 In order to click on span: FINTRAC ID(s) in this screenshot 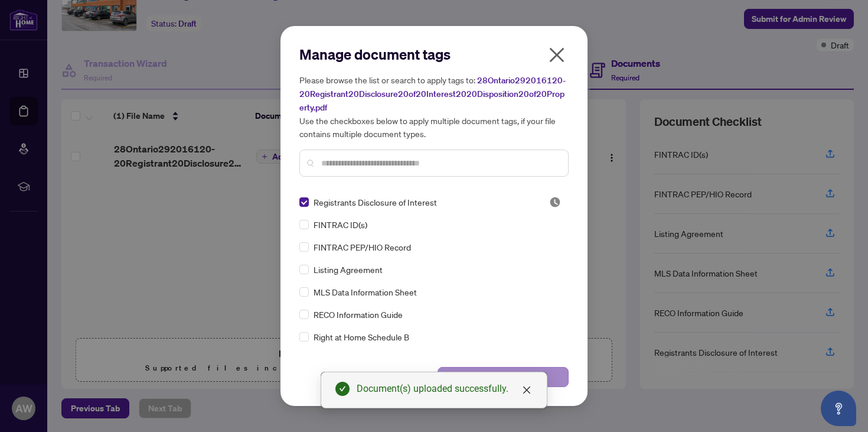, I will do `click(340, 224)`.